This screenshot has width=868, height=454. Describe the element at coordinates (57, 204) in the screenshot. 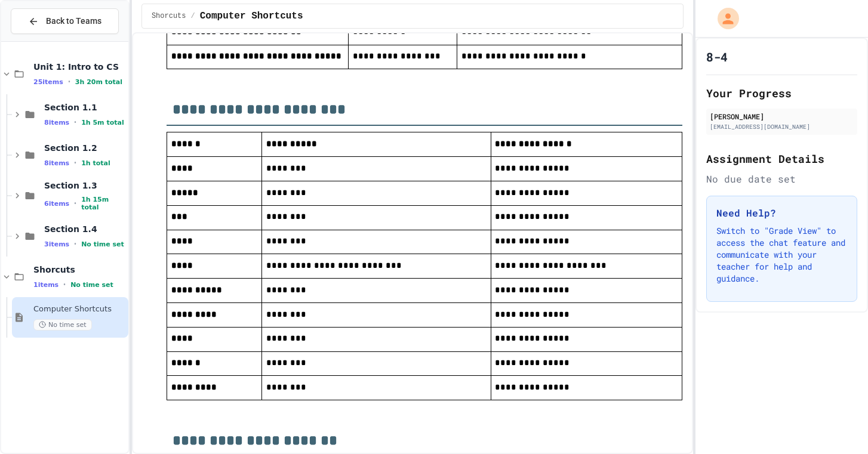

I see `span: 6 items` at that location.